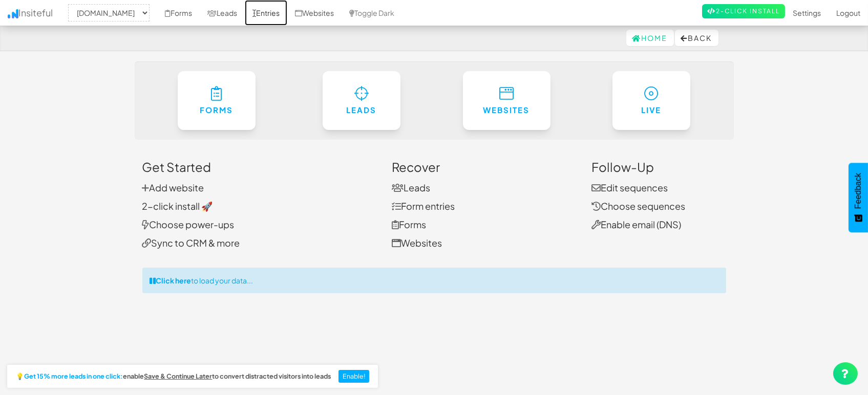 The image size is (868, 395). What do you see at coordinates (650, 38) in the screenshot?
I see `a: Home` at bounding box center [650, 38].